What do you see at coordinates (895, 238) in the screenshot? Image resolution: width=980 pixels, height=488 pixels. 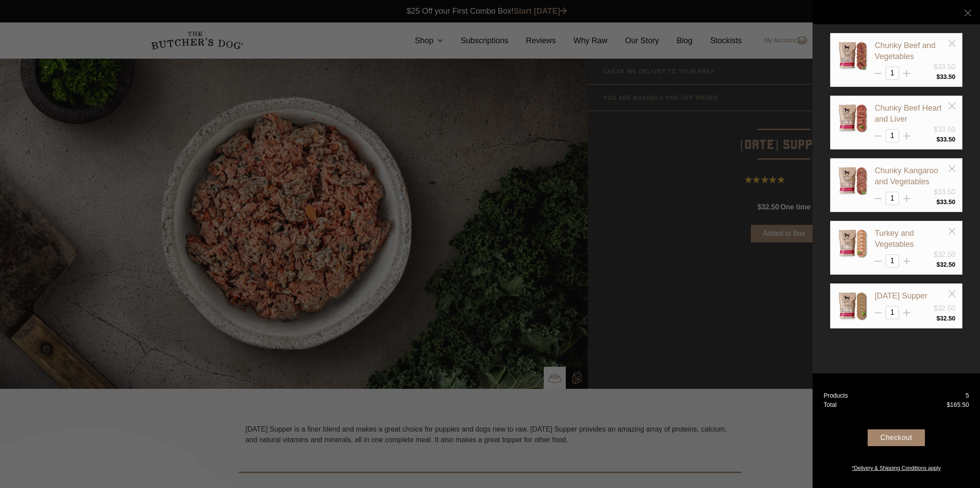 I see `a: Turkey and Vegetables` at bounding box center [895, 238].